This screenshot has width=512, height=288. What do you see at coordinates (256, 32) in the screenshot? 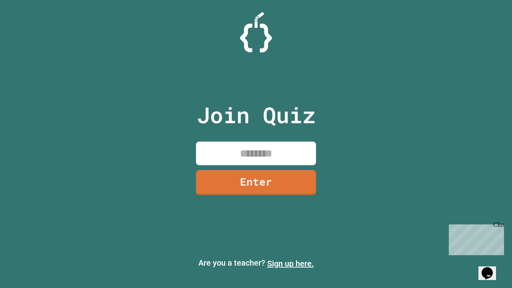
I see `img: Logo.svg` at bounding box center [256, 32].